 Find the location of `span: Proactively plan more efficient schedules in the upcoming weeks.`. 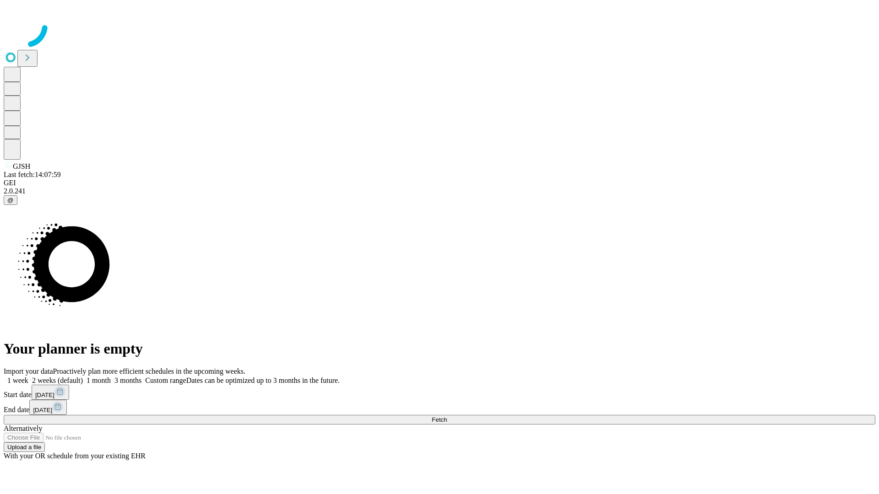

span: Proactively plan more efficient schedules in the upcoming weeks. is located at coordinates (149, 371).